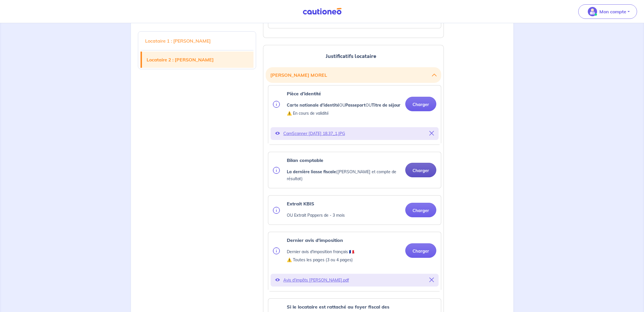  I want to click on img: Cautioneo, so click(322, 11).